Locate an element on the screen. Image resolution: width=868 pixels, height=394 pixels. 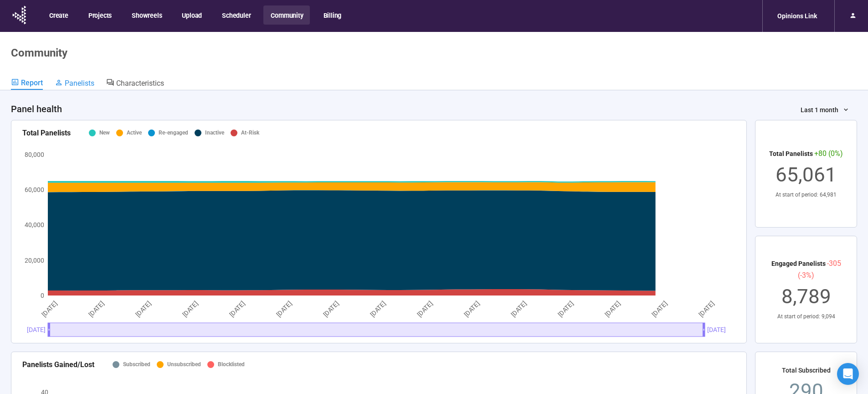
div: 65,061 is located at coordinates (806, 174).